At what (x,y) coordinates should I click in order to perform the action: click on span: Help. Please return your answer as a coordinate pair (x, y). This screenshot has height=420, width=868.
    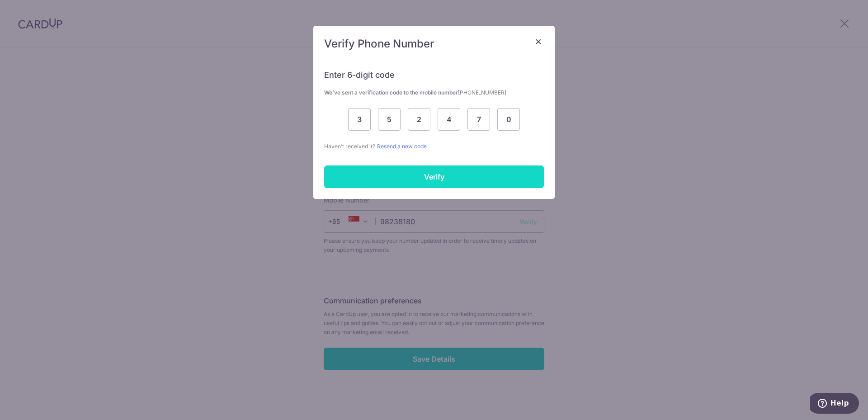
    Looking at the image, I should click on (29, 10).